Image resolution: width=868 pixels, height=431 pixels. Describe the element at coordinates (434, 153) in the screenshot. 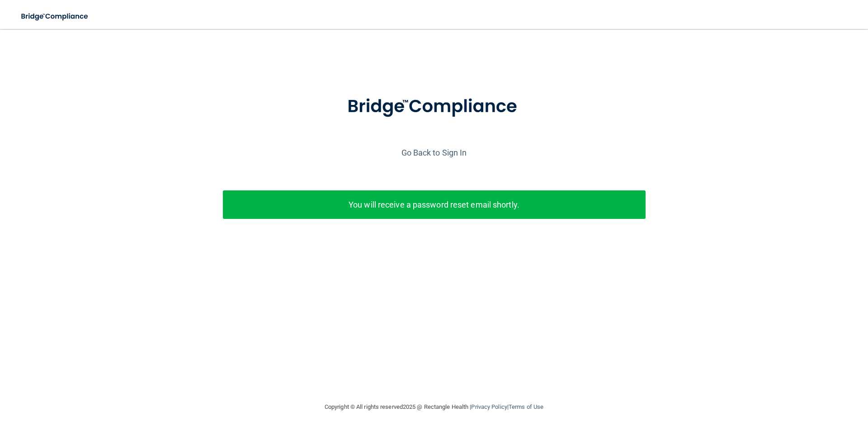

I see `a: Go Back to Sign In` at that location.